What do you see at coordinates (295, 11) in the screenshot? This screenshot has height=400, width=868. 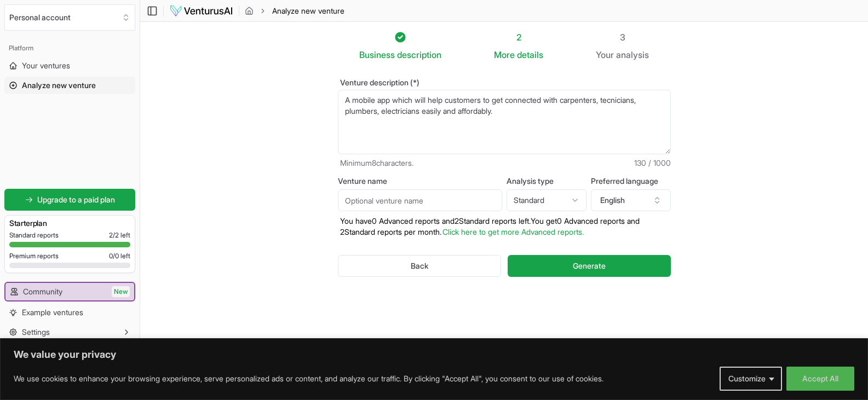 I see `nav: breadcrumb` at bounding box center [295, 11].